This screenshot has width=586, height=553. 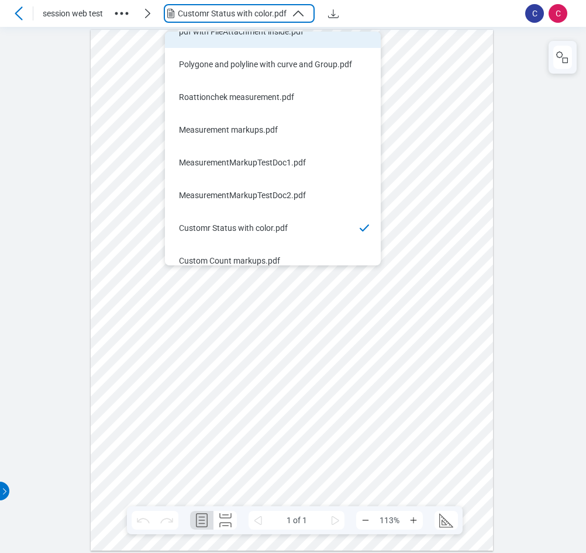 I want to click on span: 1 of 1, so click(x=297, y=521).